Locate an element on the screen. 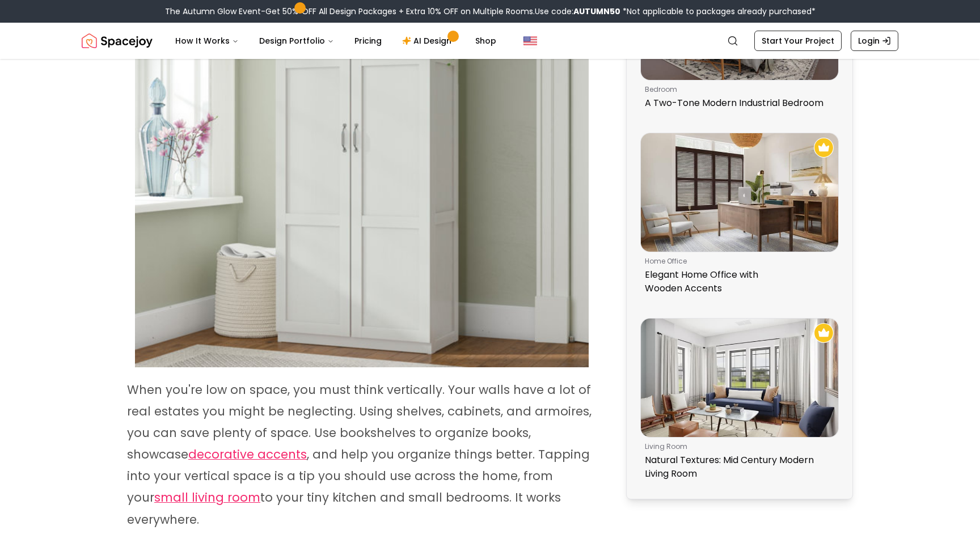 This screenshot has width=980, height=543. a: Shop is located at coordinates (486, 41).